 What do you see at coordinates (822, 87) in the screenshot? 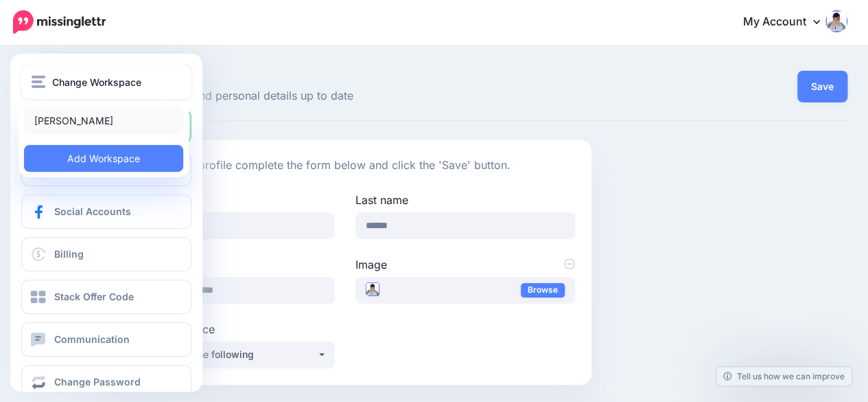
I see `button: Save` at bounding box center [822, 87].